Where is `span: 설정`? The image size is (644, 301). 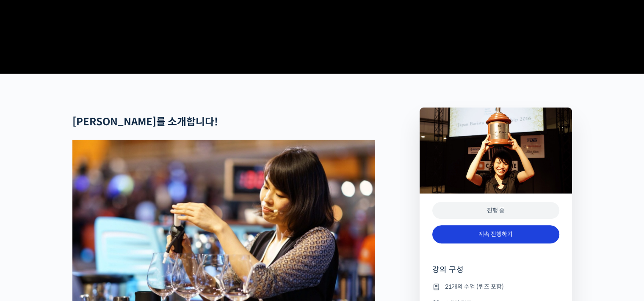 span: 설정 is located at coordinates (136, 247).